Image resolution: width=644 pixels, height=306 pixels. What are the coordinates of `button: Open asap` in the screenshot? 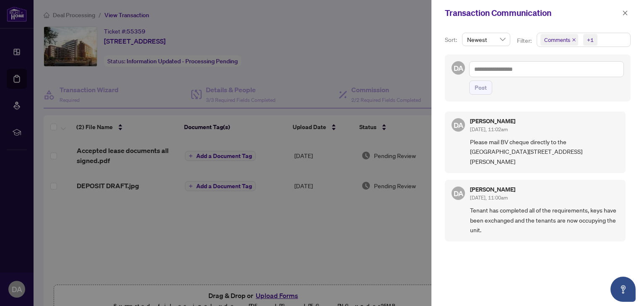 It's located at (623, 289).